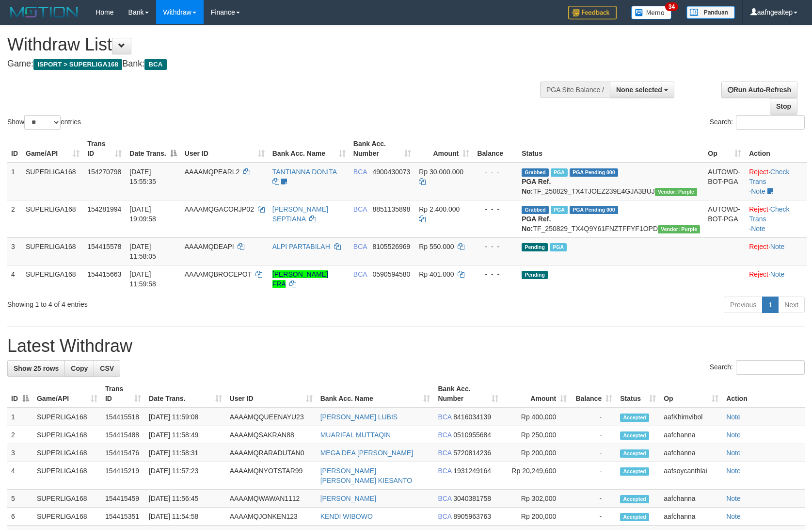 This screenshot has height=530, width=812. What do you see at coordinates (20, 517) in the screenshot?
I see `td: 6` at bounding box center [20, 517].